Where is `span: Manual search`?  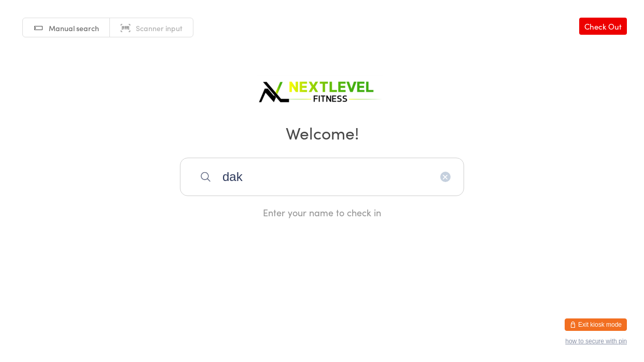 span: Manual search is located at coordinates (74, 28).